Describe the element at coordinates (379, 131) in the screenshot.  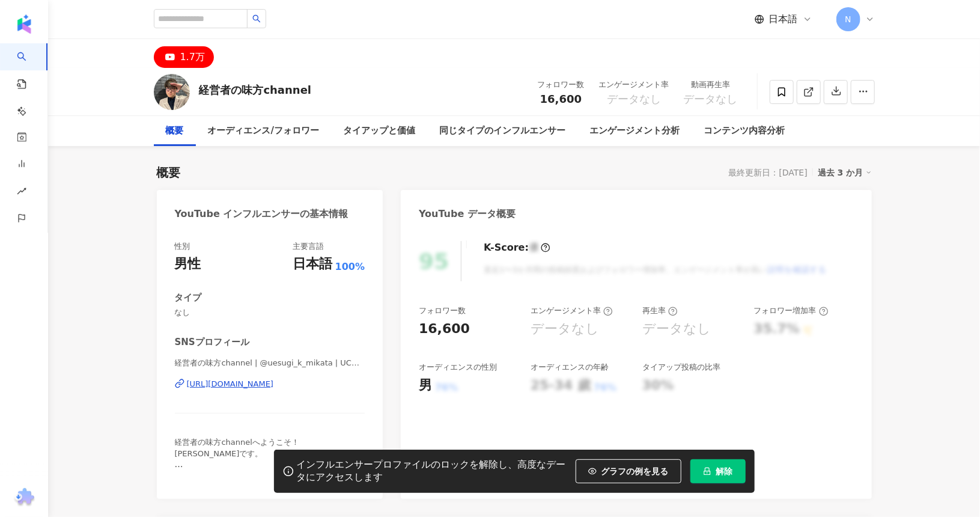
I see `div: タイアップと価値` at that location.